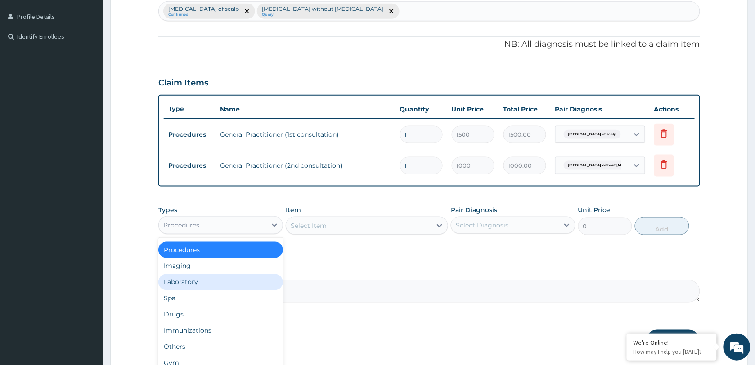  What do you see at coordinates (672, 109) in the screenshot?
I see `th: Actions` at bounding box center [672, 109].